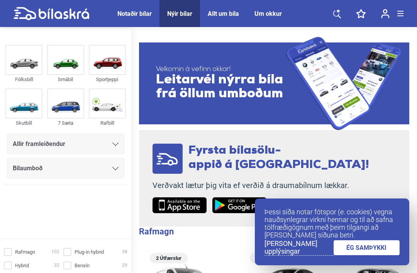  I want to click on span: 32, so click(57, 265).